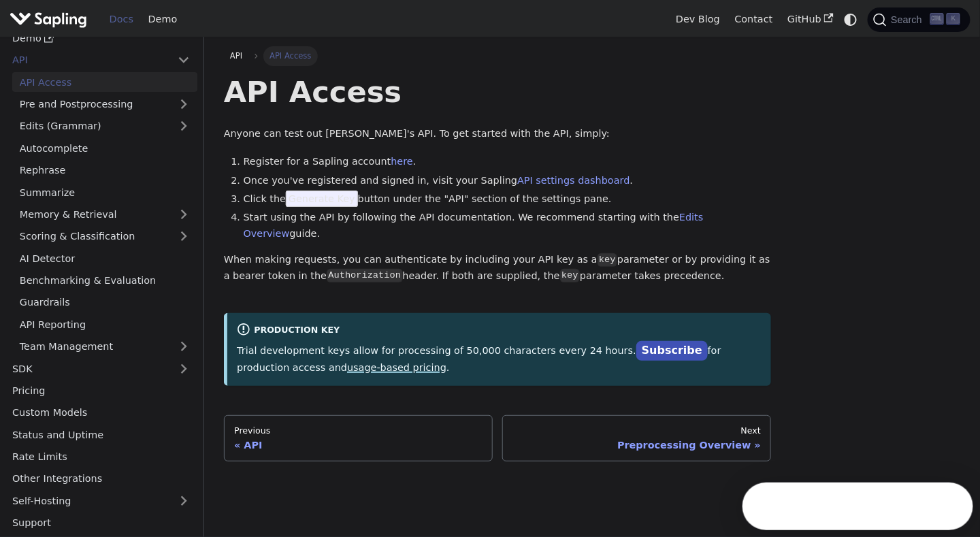 The image size is (980, 537). I want to click on p: When making requests, you can authenticate by including your API key as a parameter or by providi..., so click(497, 268).